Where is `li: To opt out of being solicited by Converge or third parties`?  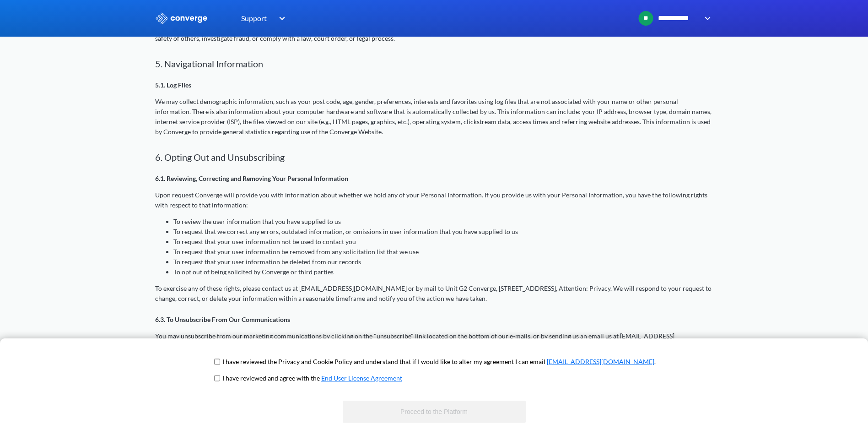
li: To opt out of being solicited by Converge or third parties is located at coordinates (443, 272).